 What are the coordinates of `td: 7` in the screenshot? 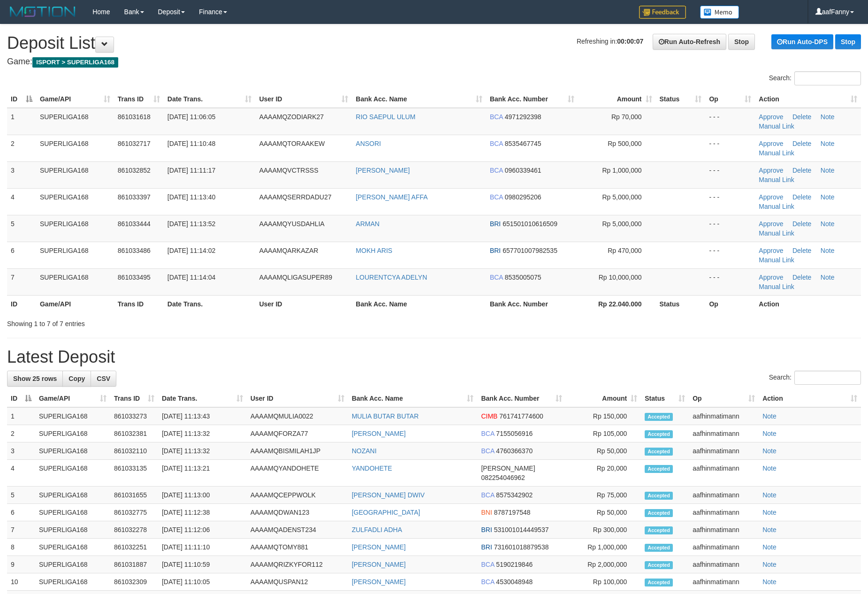 It's located at (21, 529).